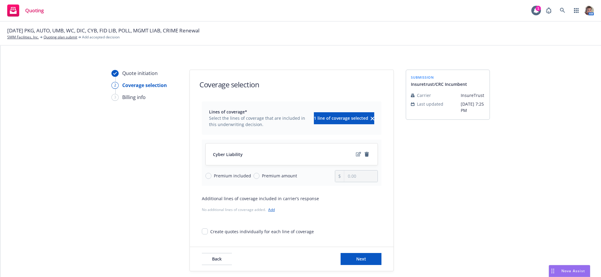  What do you see at coordinates (589, 11) in the screenshot?
I see `img: photo` at bounding box center [589, 11].